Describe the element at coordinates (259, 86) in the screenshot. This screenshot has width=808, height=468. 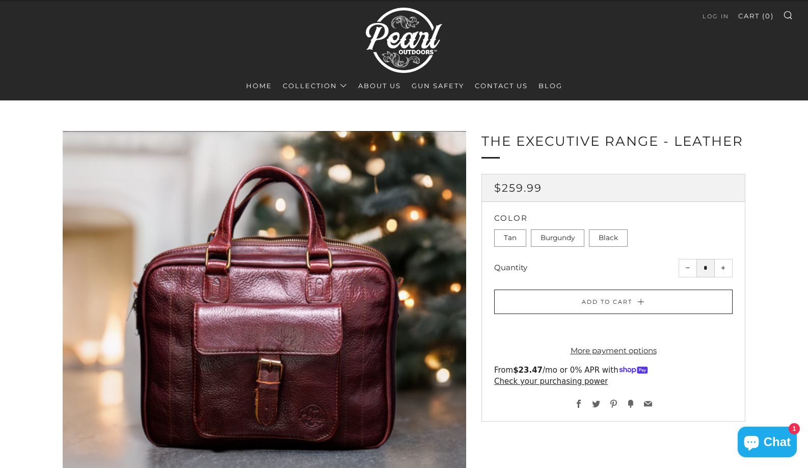
I see `a: Home` at that location.